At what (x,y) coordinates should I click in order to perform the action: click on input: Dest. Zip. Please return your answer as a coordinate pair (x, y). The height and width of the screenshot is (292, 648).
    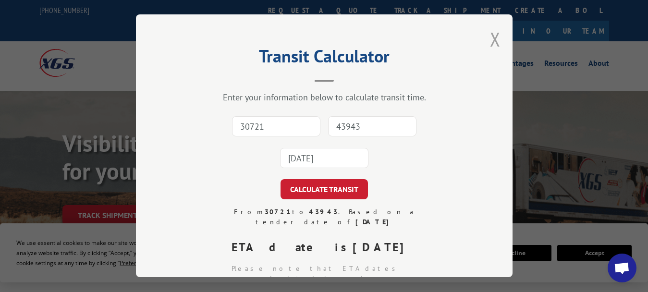
    Looking at the image, I should click on (373, 127).